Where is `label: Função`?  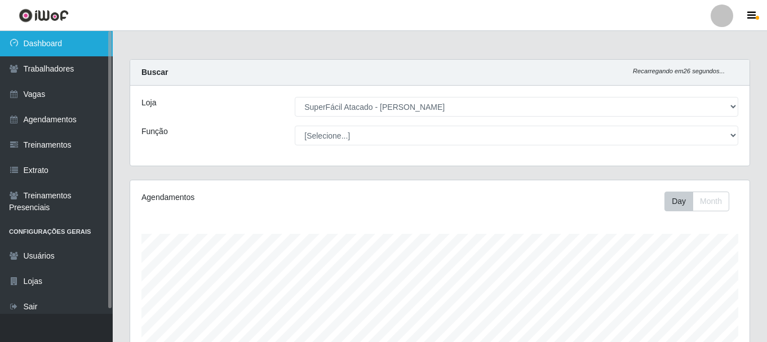 label: Função is located at coordinates (154, 131).